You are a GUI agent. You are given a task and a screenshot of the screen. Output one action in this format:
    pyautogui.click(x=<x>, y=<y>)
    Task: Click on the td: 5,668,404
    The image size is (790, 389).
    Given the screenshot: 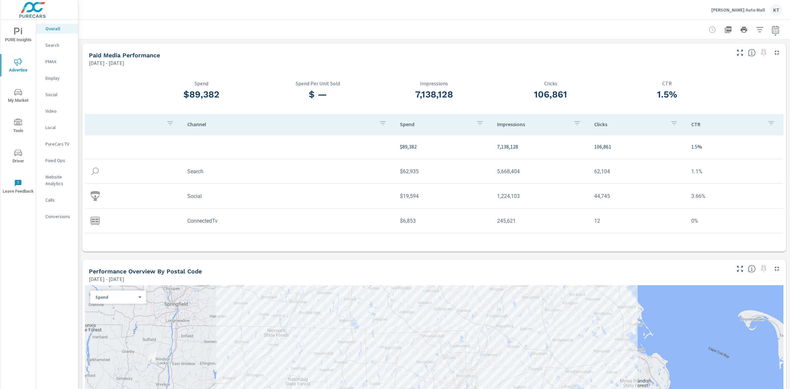 What is the action you would take?
    pyautogui.click(x=540, y=171)
    